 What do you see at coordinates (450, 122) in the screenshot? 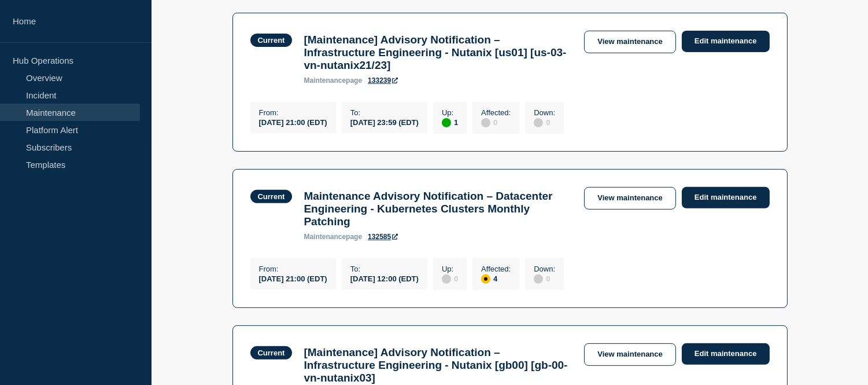
I see `div: 1` at bounding box center [450, 122].